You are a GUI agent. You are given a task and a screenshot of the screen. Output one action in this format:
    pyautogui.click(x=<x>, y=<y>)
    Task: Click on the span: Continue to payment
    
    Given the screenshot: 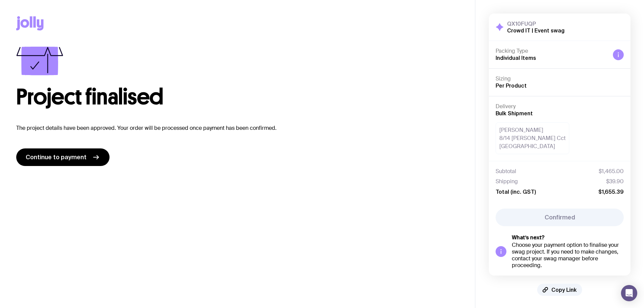 What is the action you would take?
    pyautogui.click(x=56, y=157)
    